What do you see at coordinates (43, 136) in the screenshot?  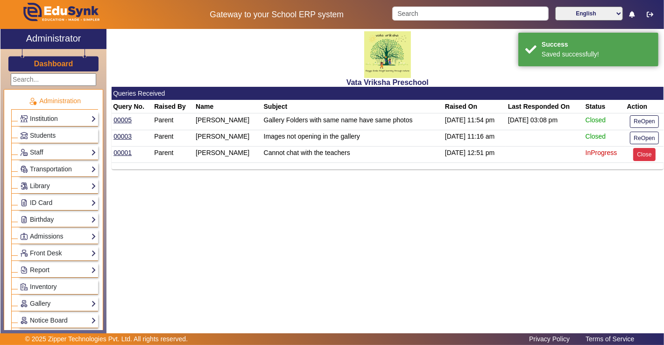 I see `span: Students` at bounding box center [43, 136].